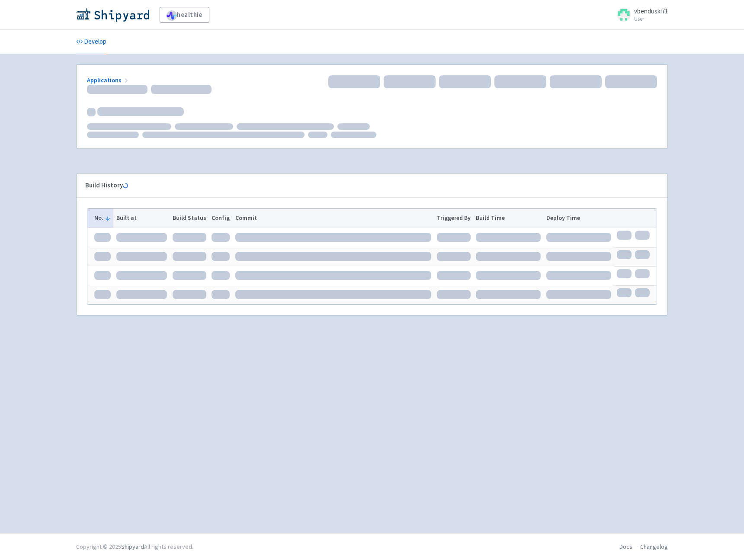 This screenshot has width=744, height=560. Describe the element at coordinates (221, 218) in the screenshot. I see `th: Config` at that location.